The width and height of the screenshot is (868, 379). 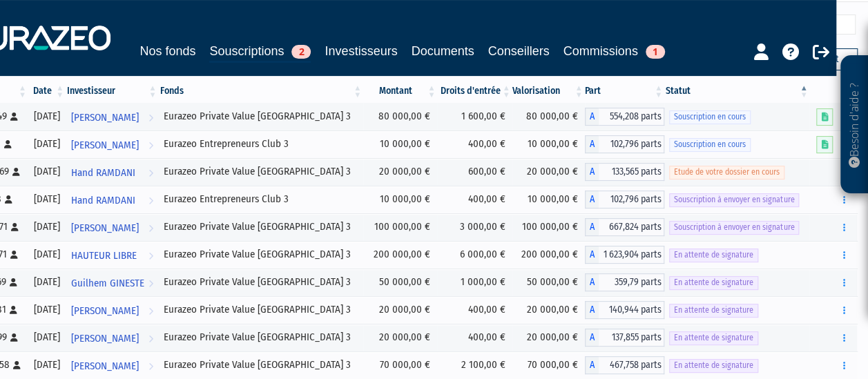 I want to click on a: Investisseurs, so click(x=360, y=51).